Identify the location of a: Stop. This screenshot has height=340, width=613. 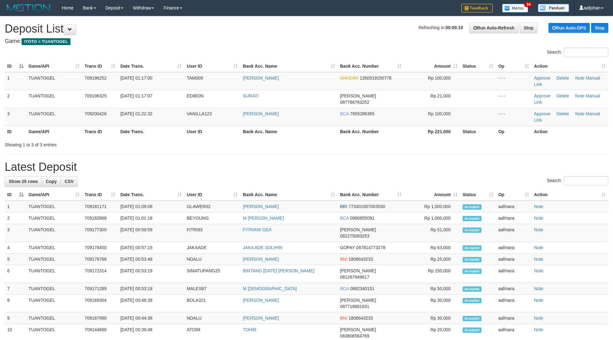
(599, 28).